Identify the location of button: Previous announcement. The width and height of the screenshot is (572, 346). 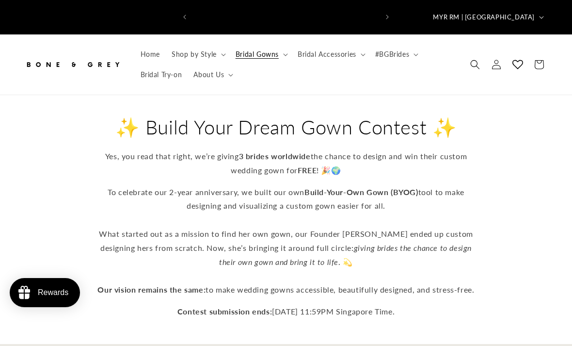
(185, 17).